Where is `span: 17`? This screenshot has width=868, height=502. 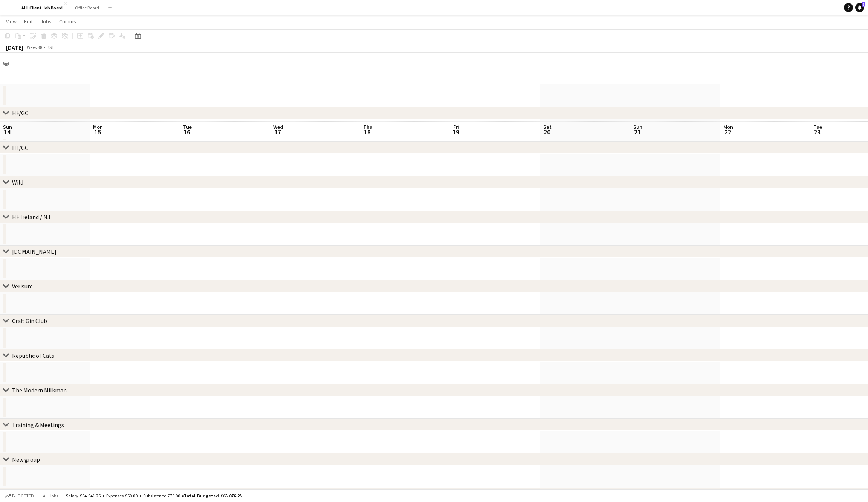 span: 17 is located at coordinates (277, 132).